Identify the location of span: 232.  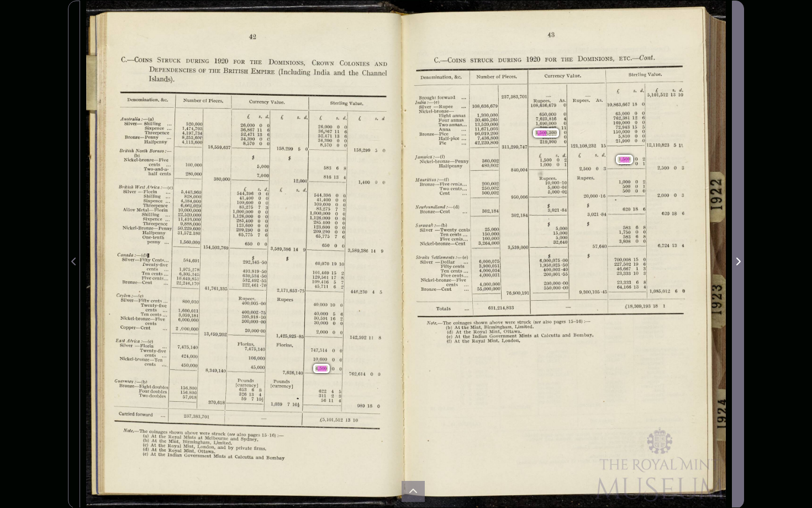
(592, 145).